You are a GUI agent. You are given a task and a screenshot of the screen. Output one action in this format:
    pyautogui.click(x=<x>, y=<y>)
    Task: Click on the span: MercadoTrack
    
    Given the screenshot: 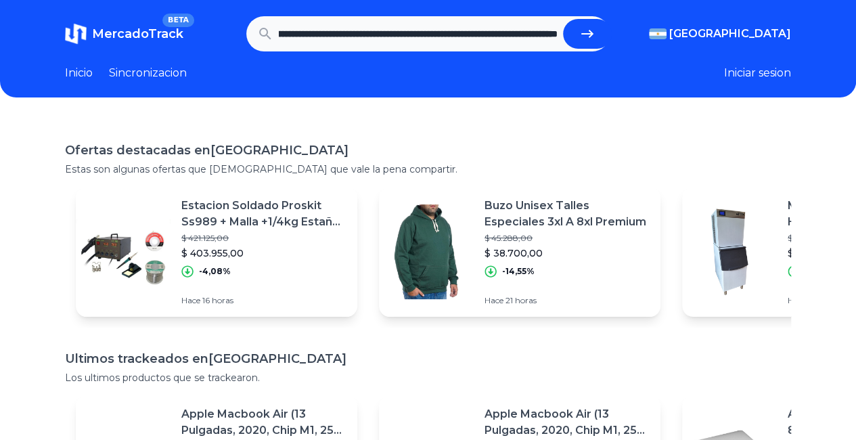 What is the action you would take?
    pyautogui.click(x=137, y=34)
    